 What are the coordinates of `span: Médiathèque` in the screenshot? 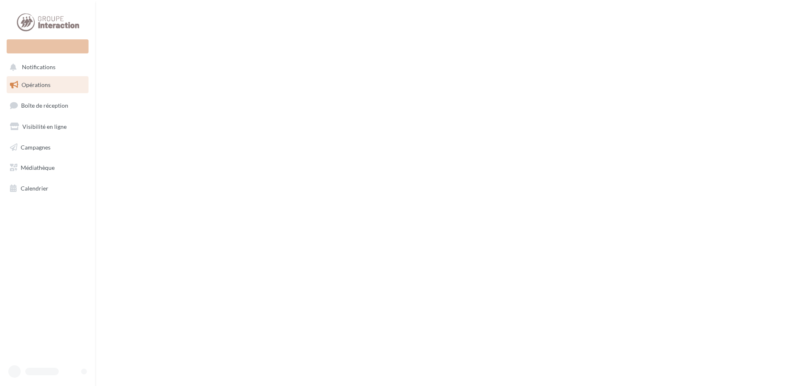 It's located at (38, 167).